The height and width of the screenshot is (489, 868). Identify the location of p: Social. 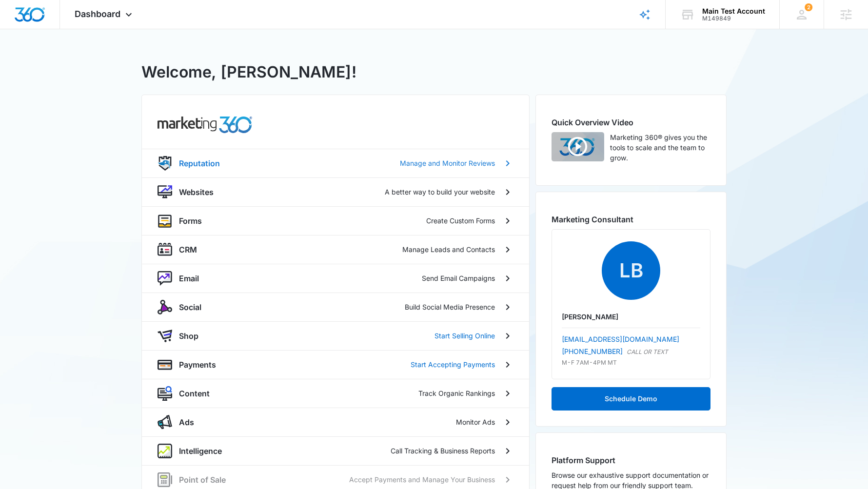
(190, 307).